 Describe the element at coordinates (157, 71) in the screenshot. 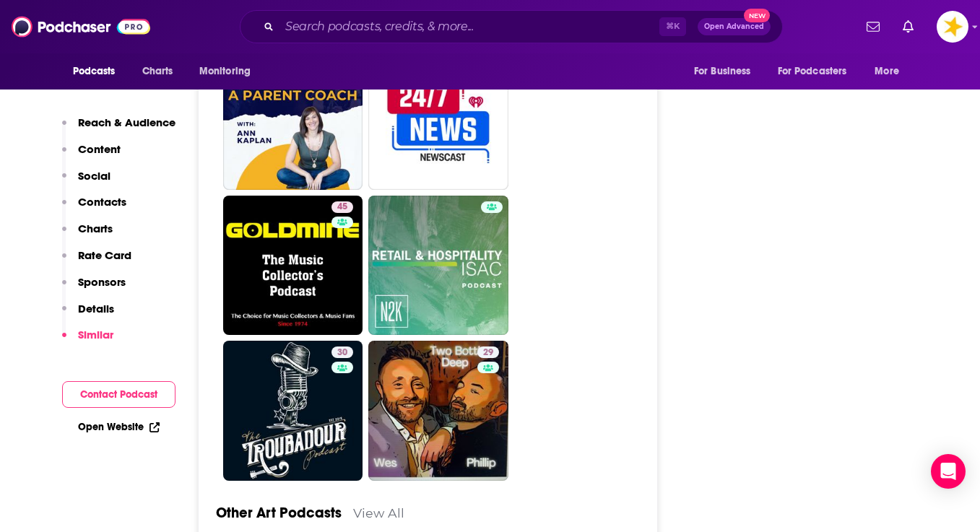

I see `a: Charts` at that location.